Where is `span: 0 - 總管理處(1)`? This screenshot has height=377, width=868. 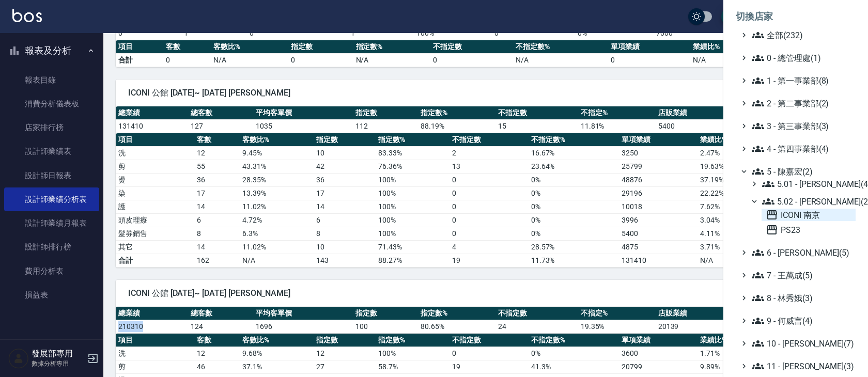
span: 0 - 總管理處(1) is located at coordinates (802, 58).